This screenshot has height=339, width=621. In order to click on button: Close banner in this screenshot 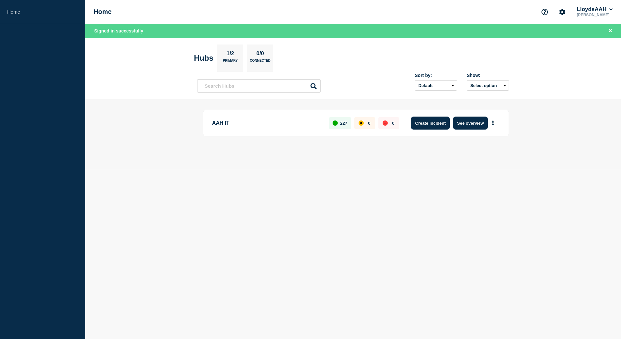, I will do `click(610, 31)`.